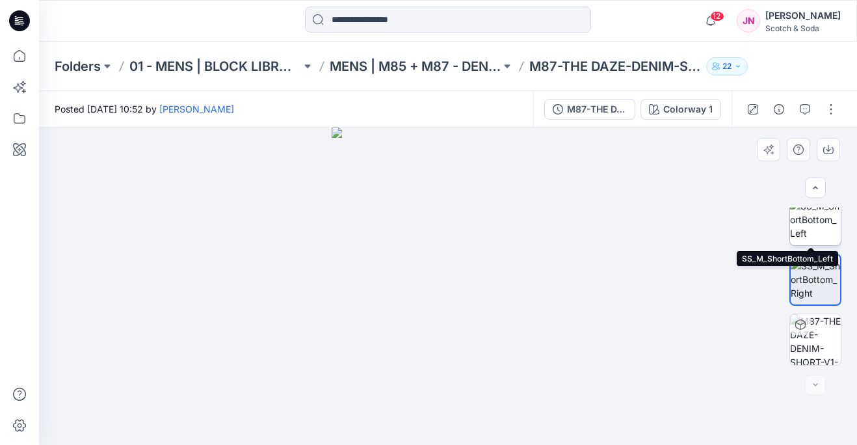 Image resolution: width=857 pixels, height=445 pixels. Describe the element at coordinates (77, 66) in the screenshot. I see `p: Folders` at that location.